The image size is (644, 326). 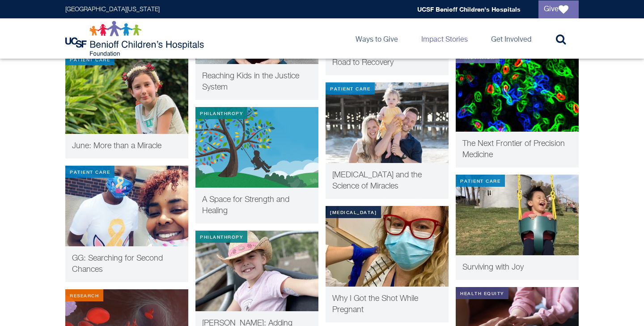 I want to click on div: Health Equity, so click(x=482, y=293).